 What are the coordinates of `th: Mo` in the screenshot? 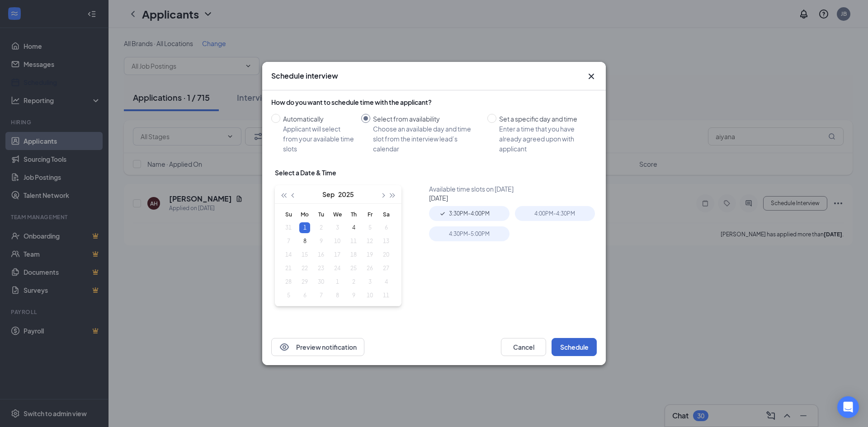 It's located at (304, 214).